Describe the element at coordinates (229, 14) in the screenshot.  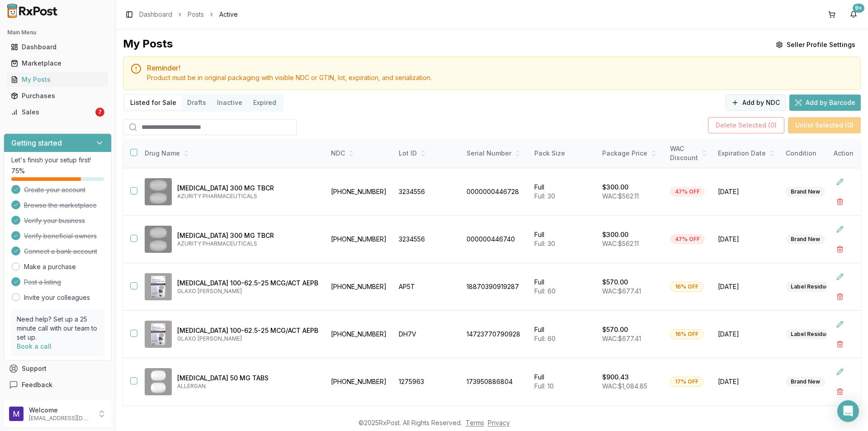
I see `span: Active` at that location.